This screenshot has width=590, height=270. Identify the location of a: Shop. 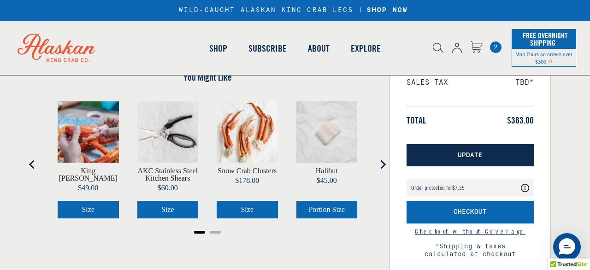
(218, 48).